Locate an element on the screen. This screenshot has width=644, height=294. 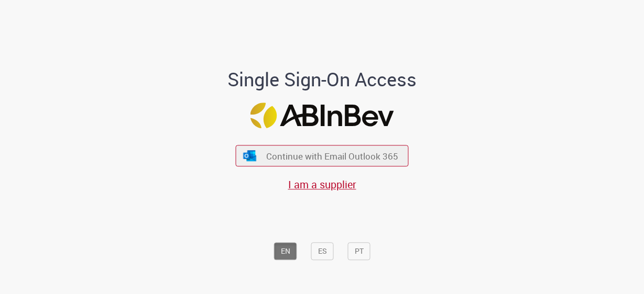
a: I am a supplier is located at coordinates (322, 185).